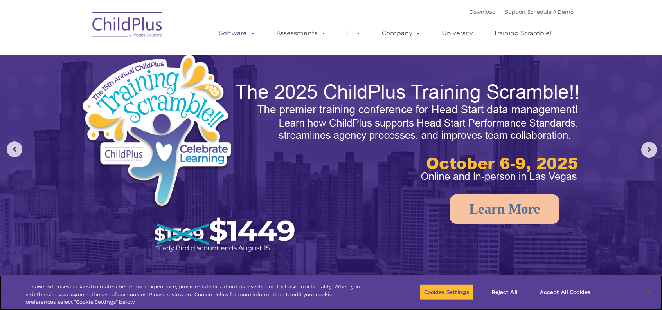 The height and width of the screenshot is (310, 662). Describe the element at coordinates (195, 294) in the screenshot. I see `div: This website uses cookies to create a better user experience, provide statistics about user visit...` at that location.